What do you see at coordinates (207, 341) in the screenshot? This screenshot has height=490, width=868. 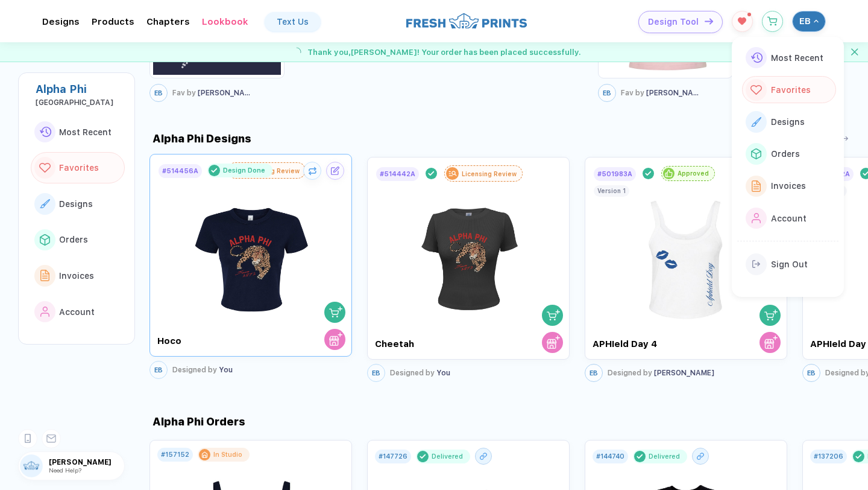 I see `div: Hoco` at bounding box center [207, 341].